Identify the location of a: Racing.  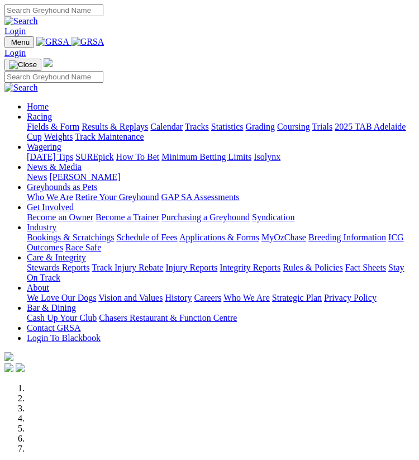
(39, 116).